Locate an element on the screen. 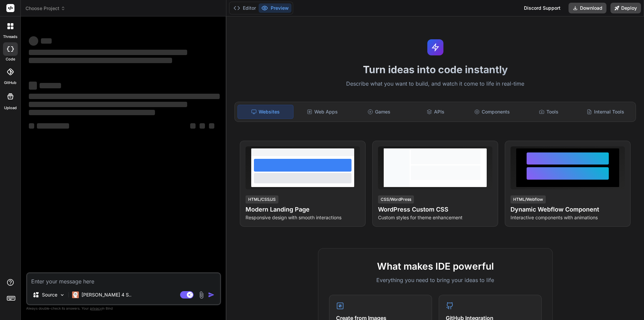 The width and height of the screenshot is (644, 320). p: Responsive design with smooth interactions is located at coordinates (303, 218).